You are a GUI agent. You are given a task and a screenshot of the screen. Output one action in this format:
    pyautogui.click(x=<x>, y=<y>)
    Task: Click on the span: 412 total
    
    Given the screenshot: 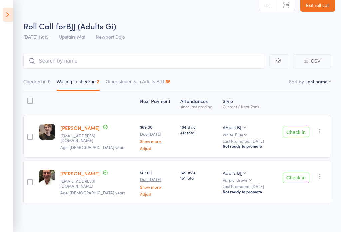 What is the action you would take?
    pyautogui.click(x=199, y=132)
    